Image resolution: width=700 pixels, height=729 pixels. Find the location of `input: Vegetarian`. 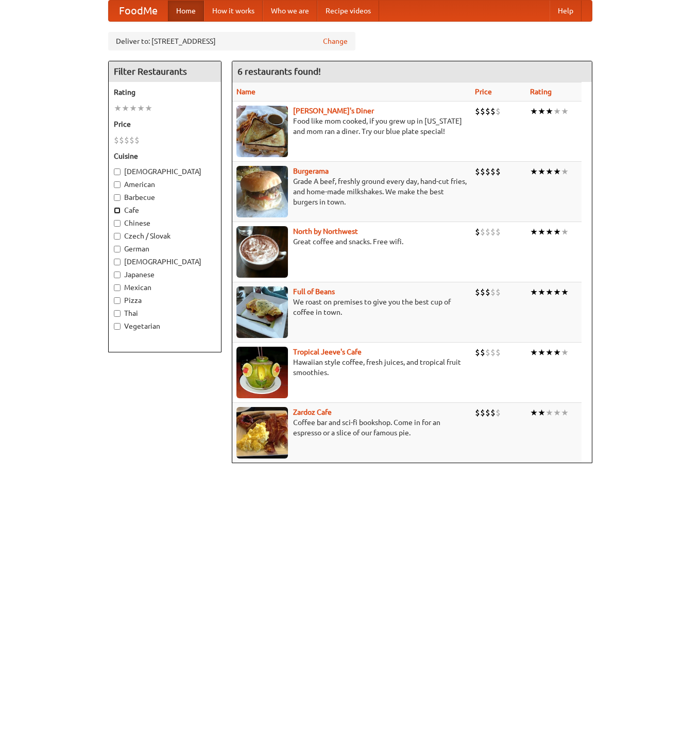

input: Vegetarian is located at coordinates (117, 326).